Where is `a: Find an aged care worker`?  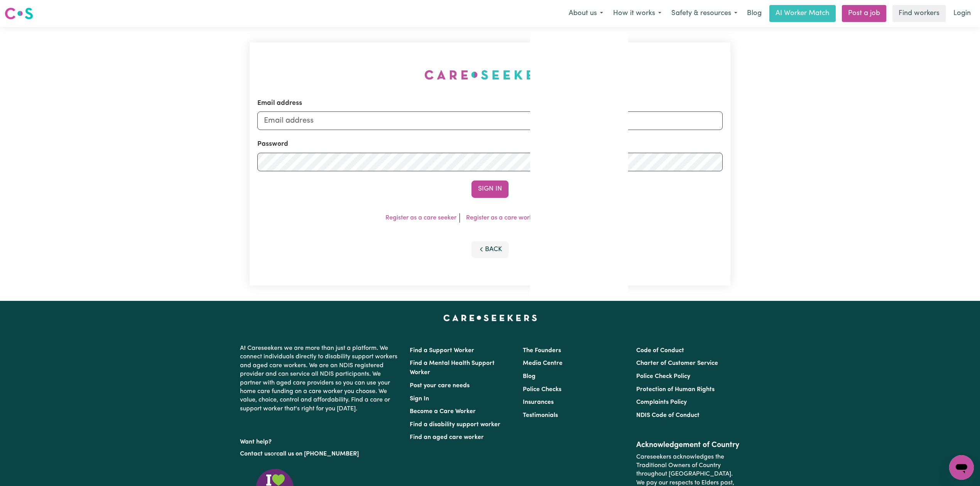
a: Find an aged care worker is located at coordinates (447, 437).